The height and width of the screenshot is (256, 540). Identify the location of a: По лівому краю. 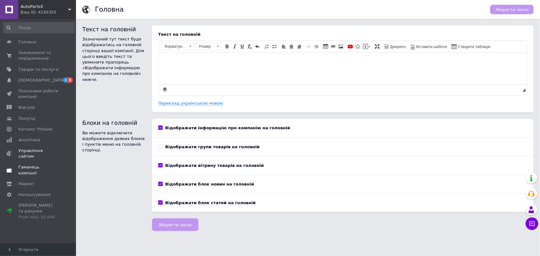
(284, 47).